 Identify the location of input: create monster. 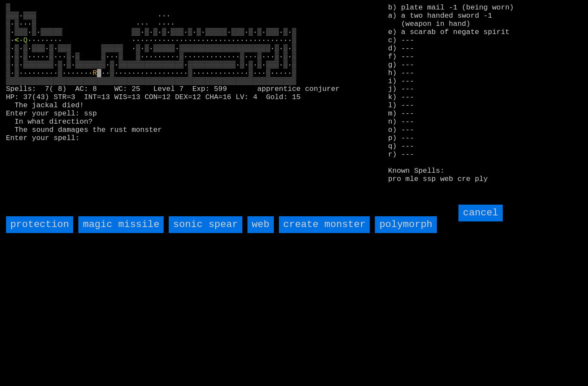
(324, 225).